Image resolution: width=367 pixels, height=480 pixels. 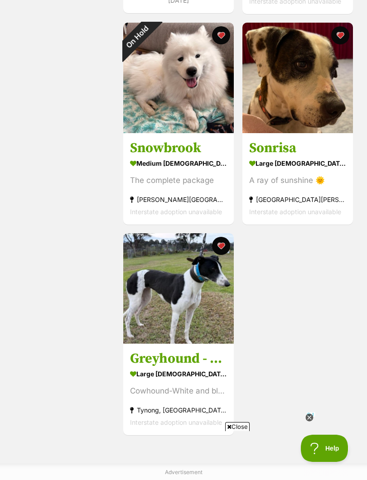 What do you see at coordinates (297, 78) in the screenshot?
I see `img: Sonrisa` at bounding box center [297, 78].